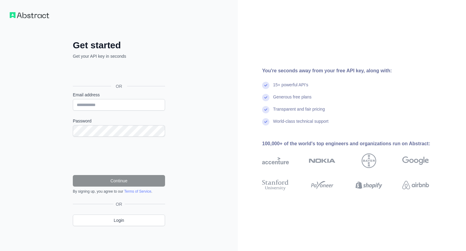 Image resolution: width=466 pixels, height=251 pixels. What do you see at coordinates (137, 191) in the screenshot?
I see `a: Terms of Service` at bounding box center [137, 191].